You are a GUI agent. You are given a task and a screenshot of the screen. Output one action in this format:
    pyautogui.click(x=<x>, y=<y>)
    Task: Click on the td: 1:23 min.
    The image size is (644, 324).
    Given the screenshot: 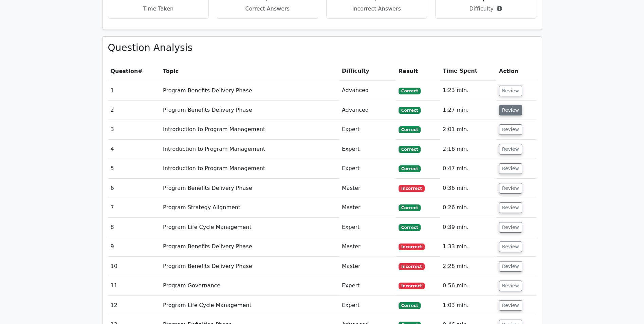 What is the action you would take?
    pyautogui.click(x=468, y=90)
    